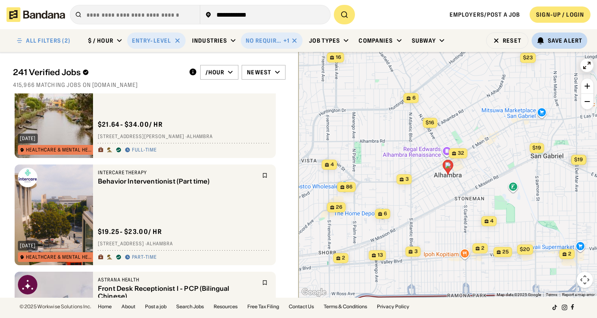  I want to click on span: Map data ©2025 Google, so click(519, 295).